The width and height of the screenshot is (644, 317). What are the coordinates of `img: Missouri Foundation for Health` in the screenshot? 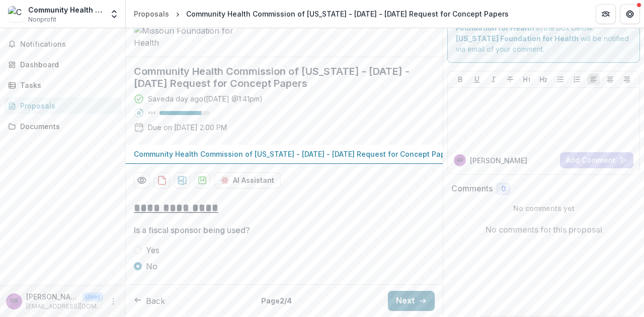 It's located at (184, 37).